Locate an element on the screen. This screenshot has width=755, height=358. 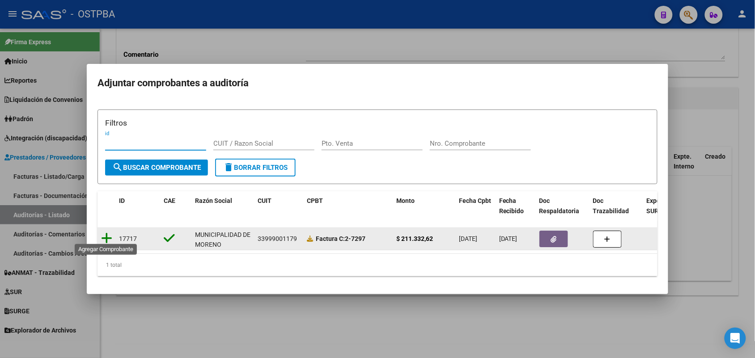
datatable-header-cell: Doc Trazabilidad is located at coordinates (616, 206).